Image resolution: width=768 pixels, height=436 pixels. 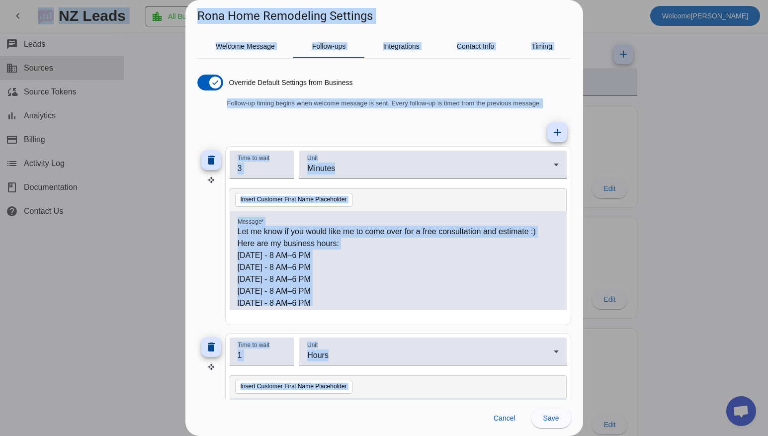 What do you see at coordinates (542, 46) in the screenshot?
I see `span: Timing` at bounding box center [542, 46].